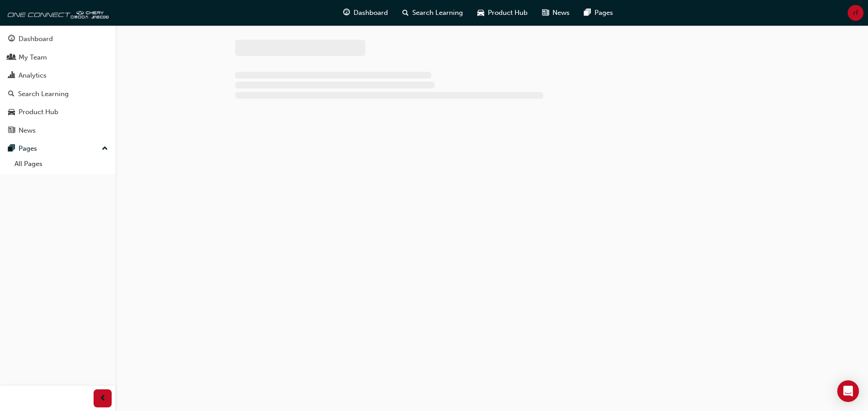  Describe the element at coordinates (371, 13) in the screenshot. I see `span: Dashboard` at that location.